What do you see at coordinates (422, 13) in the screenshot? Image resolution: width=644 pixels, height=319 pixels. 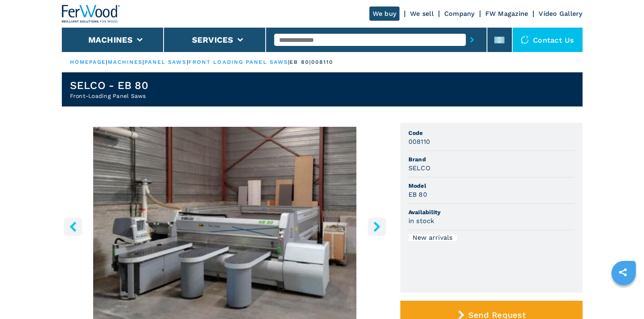 I see `a: We sell` at bounding box center [422, 13].